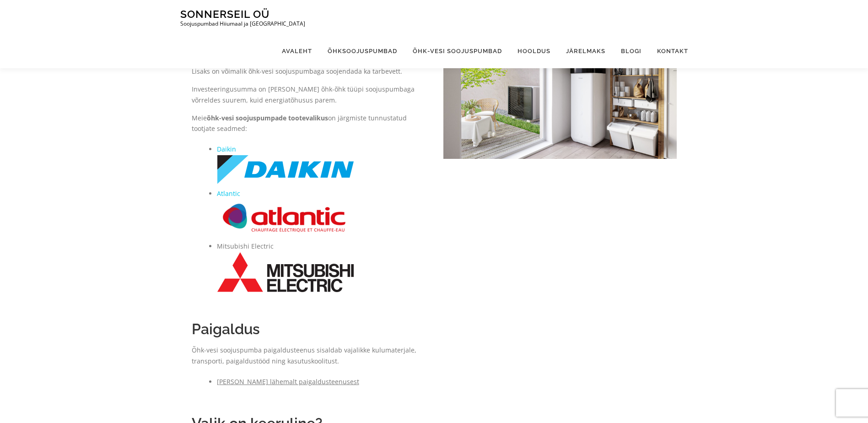 The image size is (868, 423). I want to click on a: Õhk-vesi soojuspumbad, so click(458, 51).